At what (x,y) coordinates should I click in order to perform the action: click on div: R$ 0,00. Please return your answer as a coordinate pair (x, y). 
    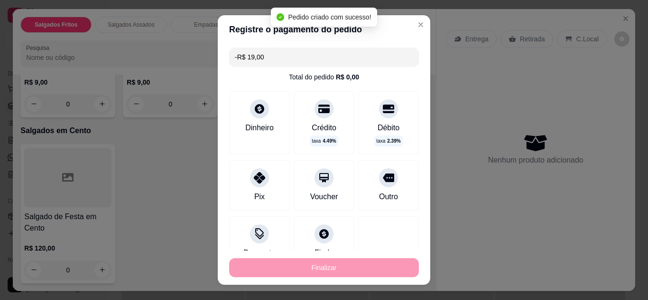
    Looking at the image, I should click on (347, 77).